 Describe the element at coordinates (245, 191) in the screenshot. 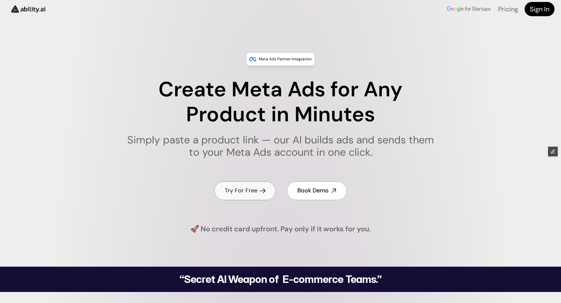

I see `a: Try For Free` at that location.